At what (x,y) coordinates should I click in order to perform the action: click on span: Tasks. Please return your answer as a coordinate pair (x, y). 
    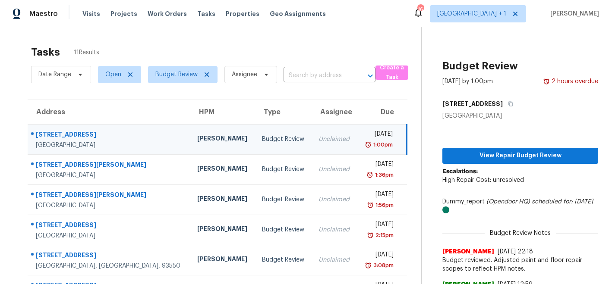
    Looking at the image, I should click on (206, 14).